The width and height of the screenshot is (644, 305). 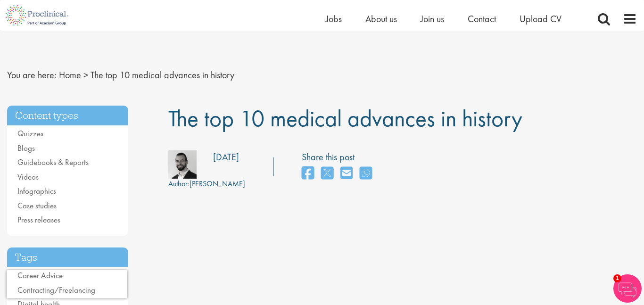 I want to click on a: Videos, so click(x=28, y=177).